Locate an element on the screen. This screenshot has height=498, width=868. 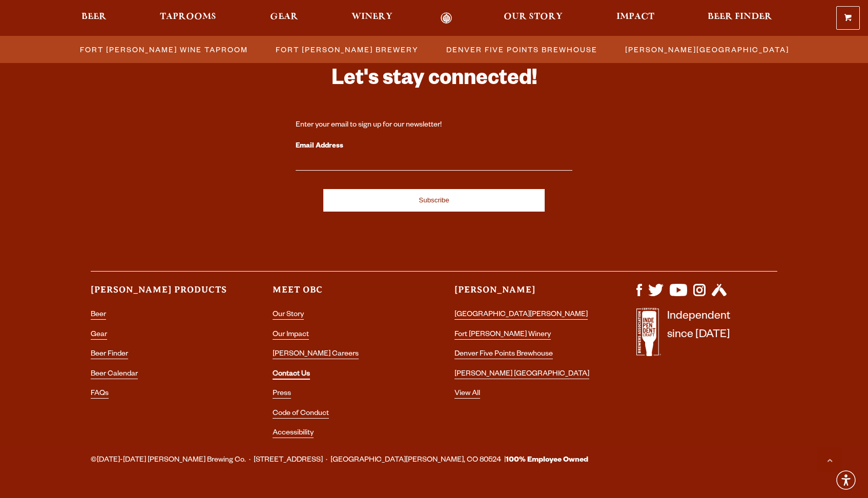
a: Visit us on Facebook is located at coordinates (639, 295).